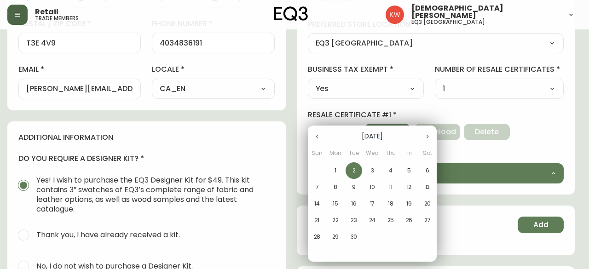  Describe the element at coordinates (427, 187) in the screenshot. I see `p: 13` at that location.